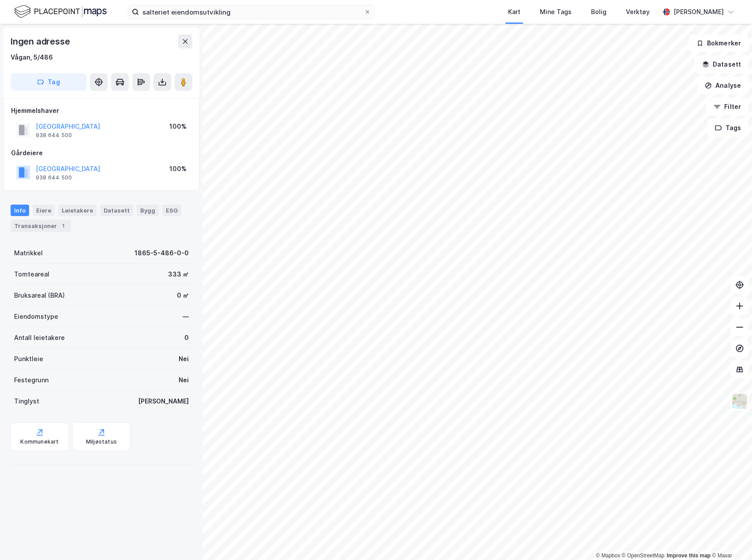 The height and width of the screenshot is (560, 752). I want to click on button: Filter, so click(727, 107).